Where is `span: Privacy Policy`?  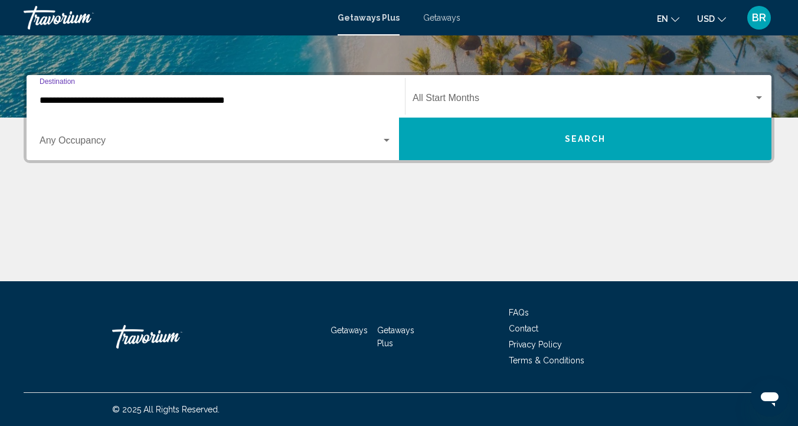 span: Privacy Policy is located at coordinates (535, 344).